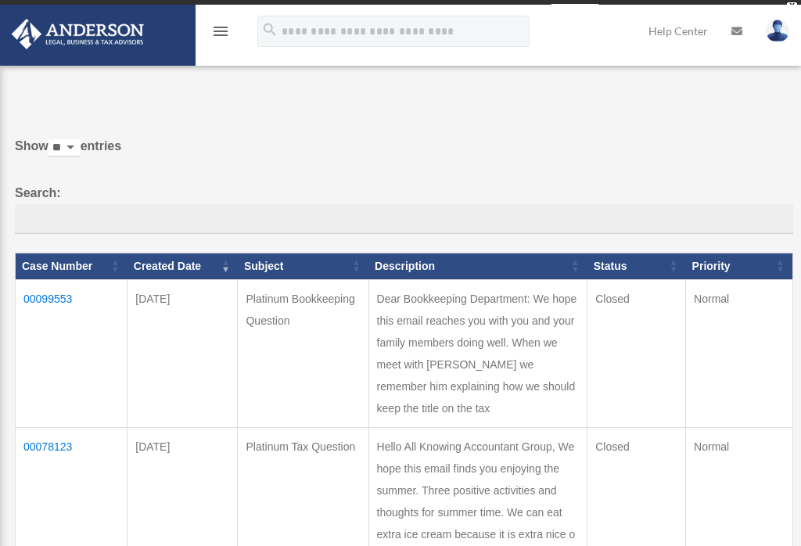 This screenshot has height=546, width=801. What do you see at coordinates (372, 13) in the screenshot?
I see `div: Get a chance to win 6 months of Platinum for free just by filling out this` at bounding box center [372, 13].